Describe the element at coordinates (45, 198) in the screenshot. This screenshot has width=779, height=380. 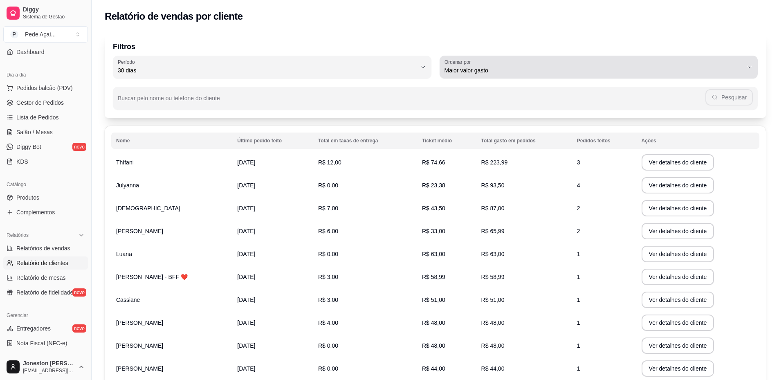
I see `a: Produtos` at that location.